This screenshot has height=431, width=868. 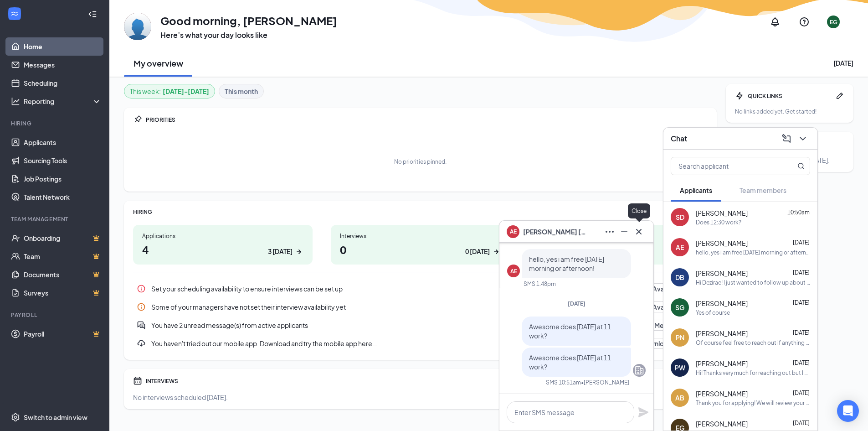 What do you see at coordinates (55, 219) in the screenshot?
I see `div: Team Management` at bounding box center [55, 219].